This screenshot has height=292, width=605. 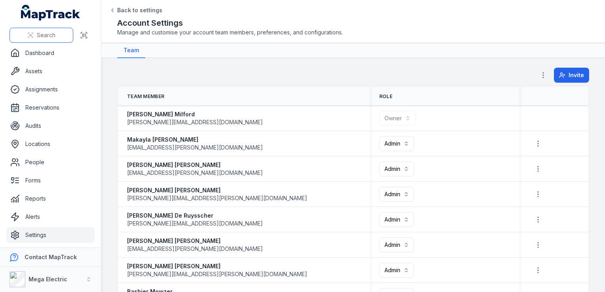 What do you see at coordinates (50, 90) in the screenshot?
I see `a: Assignments` at bounding box center [50, 90].